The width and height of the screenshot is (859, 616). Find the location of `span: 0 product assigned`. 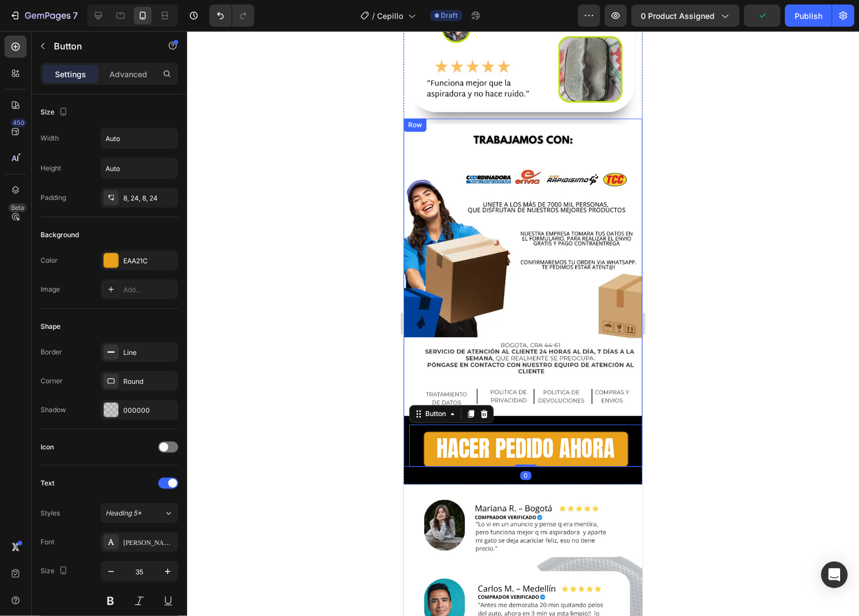

span: 0 product assigned is located at coordinates (677, 15).